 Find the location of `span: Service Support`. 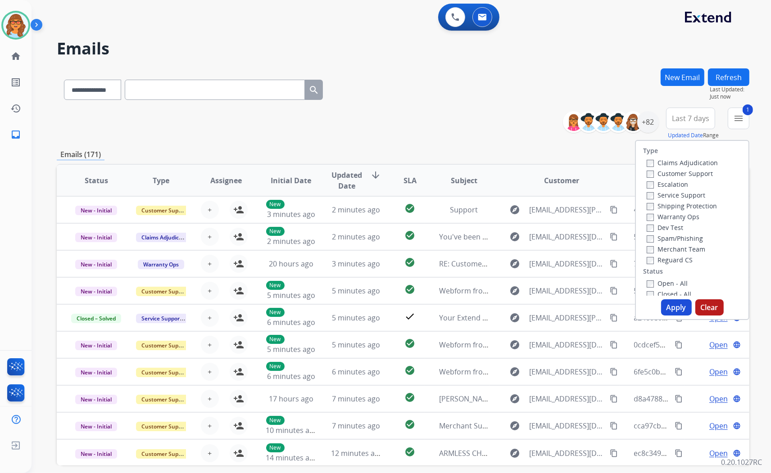

span: Service Support is located at coordinates (162, 318).